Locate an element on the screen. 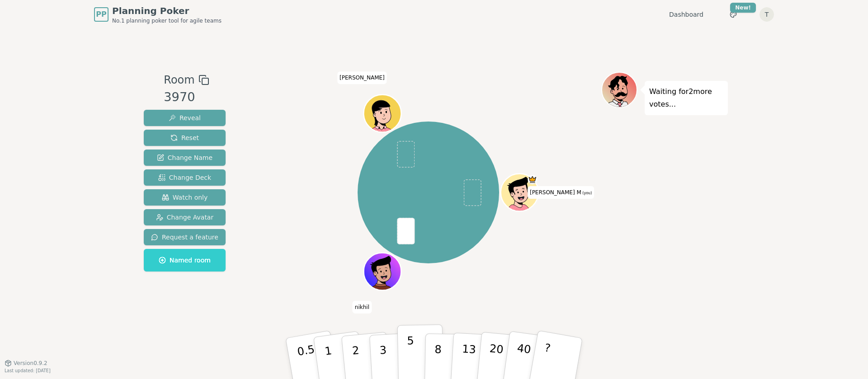 The width and height of the screenshot is (868, 379). span: Named room is located at coordinates (184, 260).